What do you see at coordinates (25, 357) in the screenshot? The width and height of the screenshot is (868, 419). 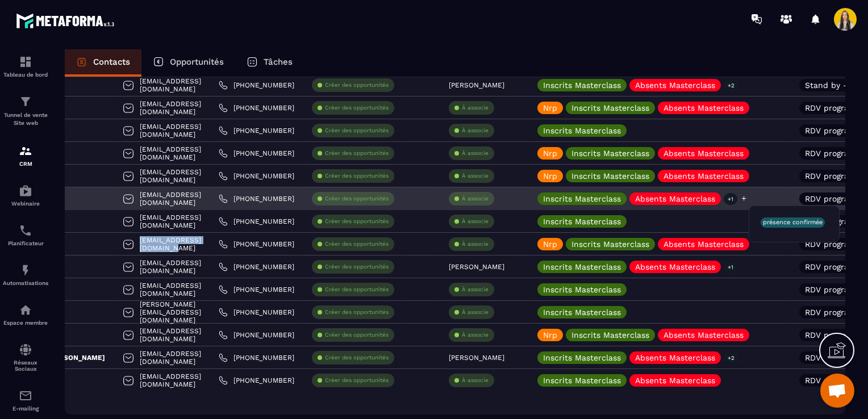 I see `a: social-networksocial-networkRéseaux Sociaux` at bounding box center [25, 357].